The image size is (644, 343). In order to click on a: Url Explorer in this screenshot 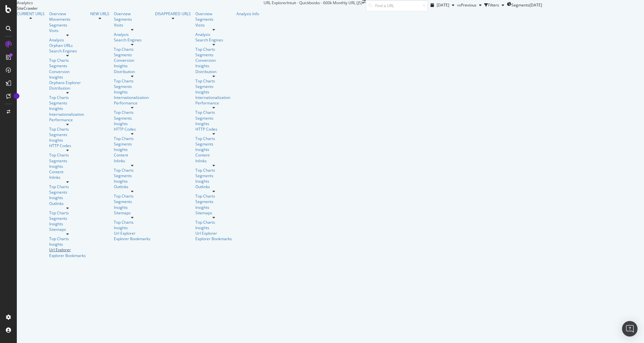, I will do `click(213, 233)`.